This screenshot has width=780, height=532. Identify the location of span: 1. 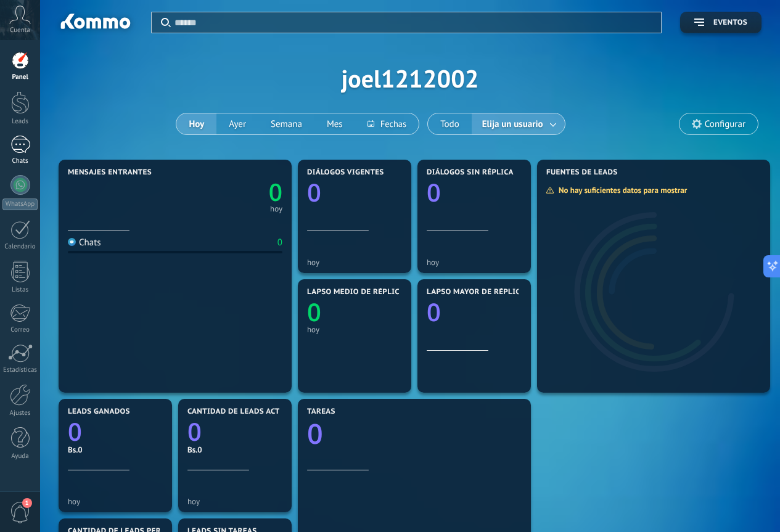
(27, 503).